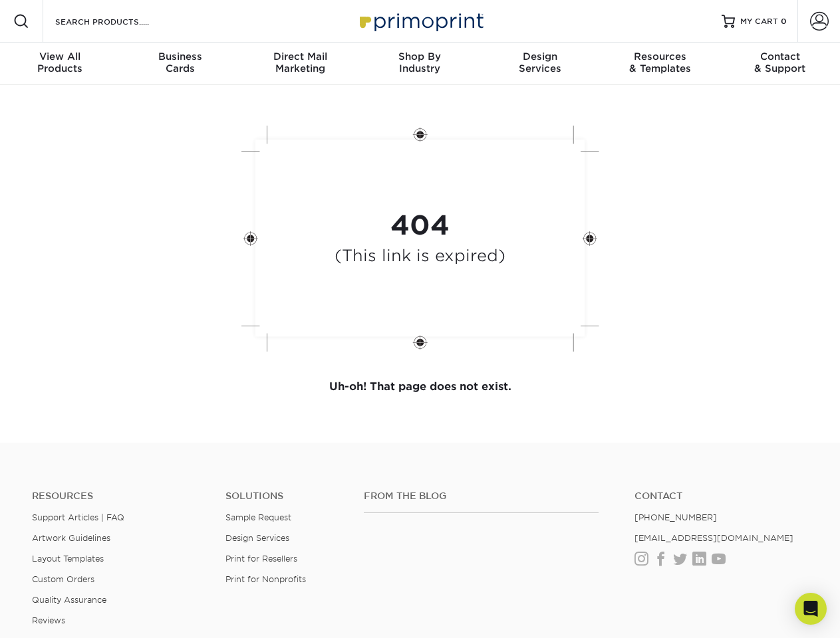  I want to click on span: Design, so click(540, 56).